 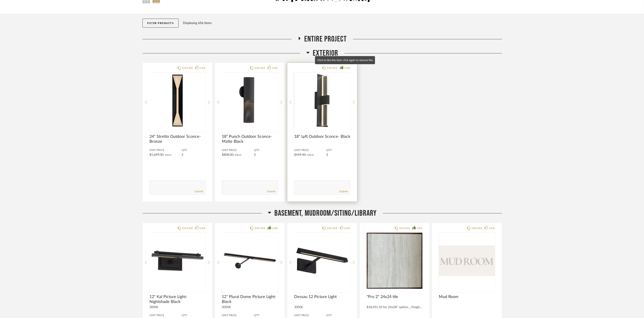 What do you see at coordinates (467, 297) in the screenshot?
I see `span: Mud Room` at bounding box center [467, 297].